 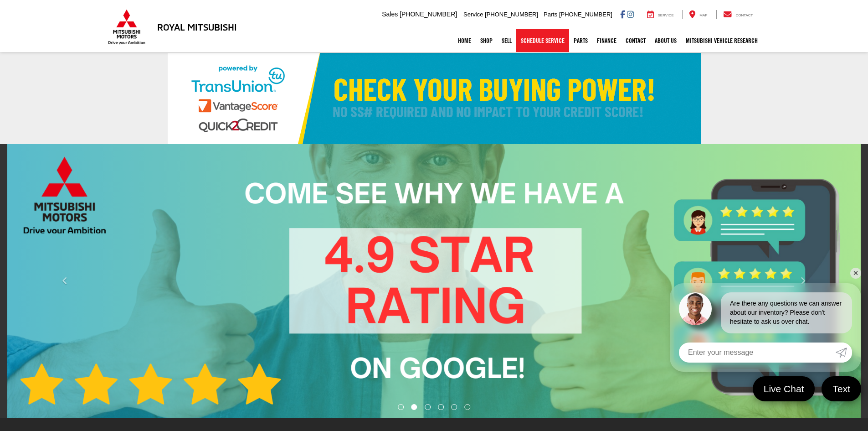 What do you see at coordinates (606, 41) in the screenshot?
I see `a: Finance` at bounding box center [606, 41].